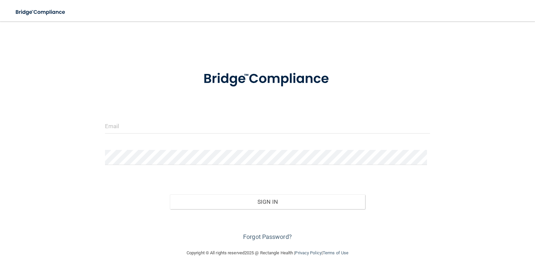  What do you see at coordinates (336, 253) in the screenshot?
I see `a: Terms of Use` at bounding box center [336, 253].